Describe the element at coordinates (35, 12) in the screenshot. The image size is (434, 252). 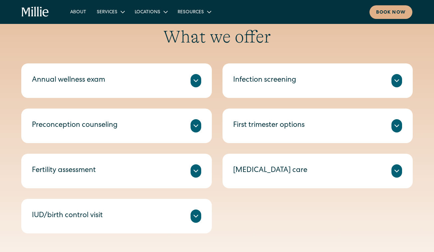
I see `a: home` at that location.